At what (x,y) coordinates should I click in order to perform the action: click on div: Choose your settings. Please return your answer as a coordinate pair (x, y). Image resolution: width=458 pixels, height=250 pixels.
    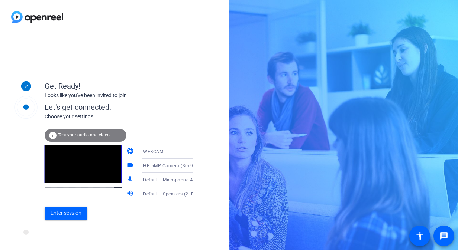
    Looking at the image, I should click on (126, 117).